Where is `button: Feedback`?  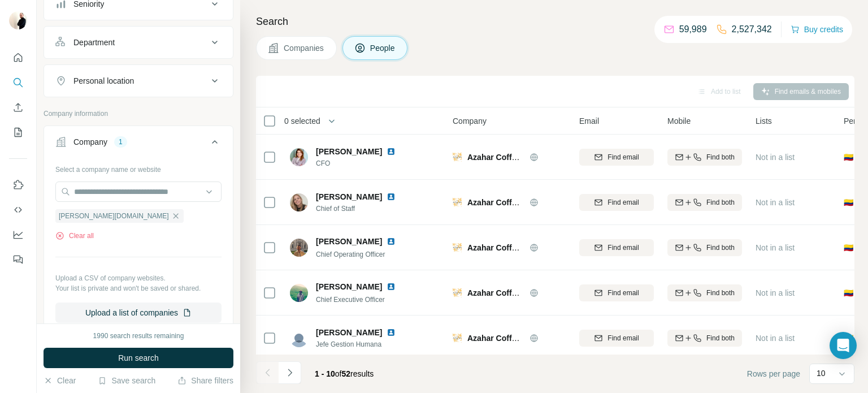
button: Feedback is located at coordinates (18, 259).